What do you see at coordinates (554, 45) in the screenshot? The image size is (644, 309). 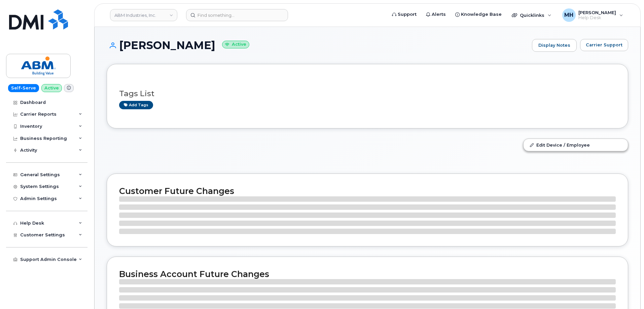 I see `a: Display Notes` at bounding box center [554, 45].